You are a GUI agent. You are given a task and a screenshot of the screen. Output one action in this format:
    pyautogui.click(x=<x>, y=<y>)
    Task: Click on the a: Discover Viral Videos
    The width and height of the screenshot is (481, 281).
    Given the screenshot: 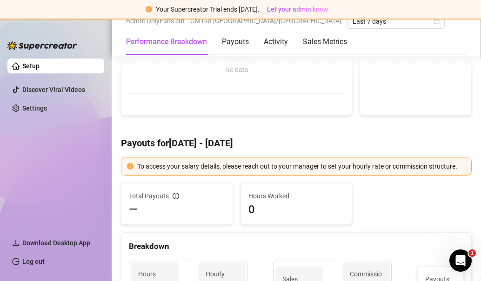 What is the action you would take?
    pyautogui.click(x=53, y=90)
    